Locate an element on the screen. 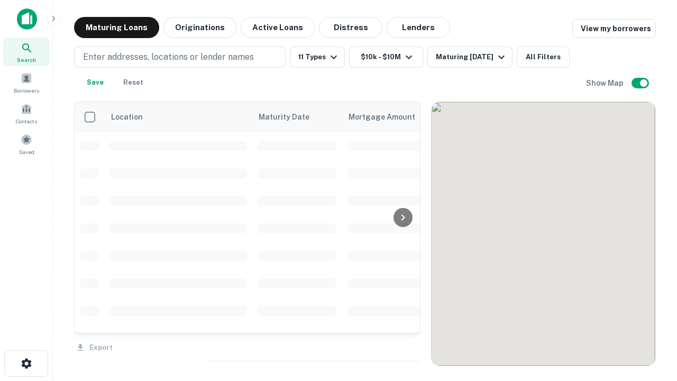 The height and width of the screenshot is (381, 677). button: Originations is located at coordinates (200, 28).